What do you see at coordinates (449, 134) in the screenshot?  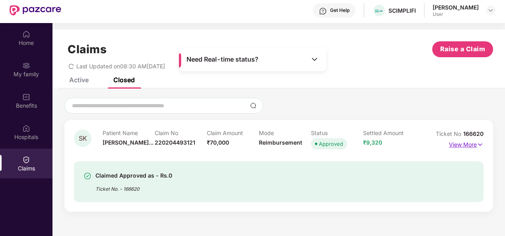 I see `span: Ticket No` at bounding box center [449, 134].